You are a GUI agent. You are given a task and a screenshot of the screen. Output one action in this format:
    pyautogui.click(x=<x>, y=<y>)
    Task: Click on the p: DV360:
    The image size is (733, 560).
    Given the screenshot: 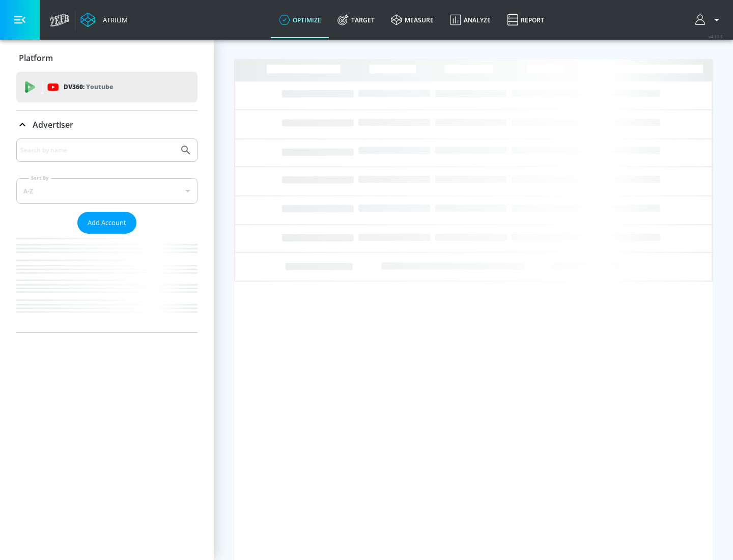 What is the action you would take?
    pyautogui.click(x=88, y=87)
    